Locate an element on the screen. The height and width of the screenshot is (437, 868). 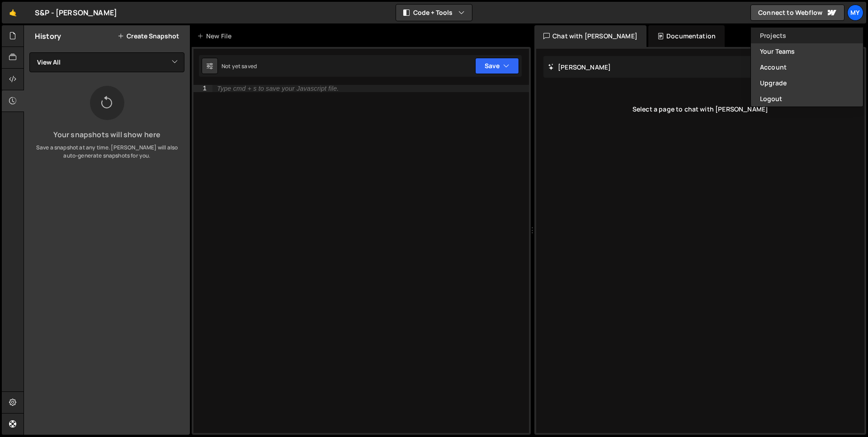
button: Logout is located at coordinates (807, 98).